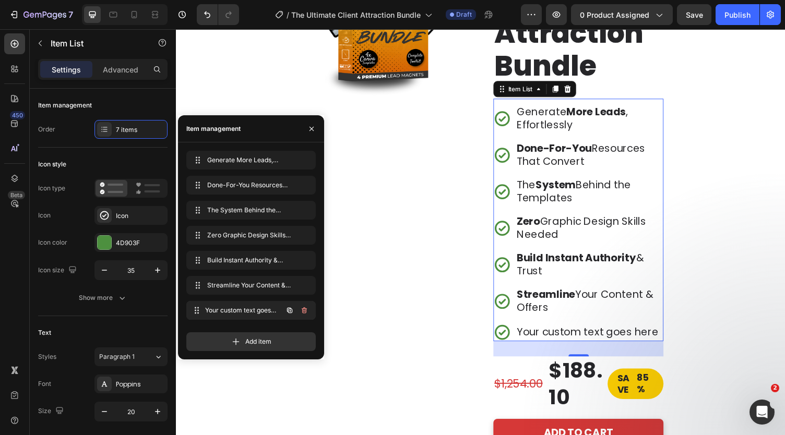 The width and height of the screenshot is (785, 435). Describe the element at coordinates (16, 195) in the screenshot. I see `div: Beta` at that location.